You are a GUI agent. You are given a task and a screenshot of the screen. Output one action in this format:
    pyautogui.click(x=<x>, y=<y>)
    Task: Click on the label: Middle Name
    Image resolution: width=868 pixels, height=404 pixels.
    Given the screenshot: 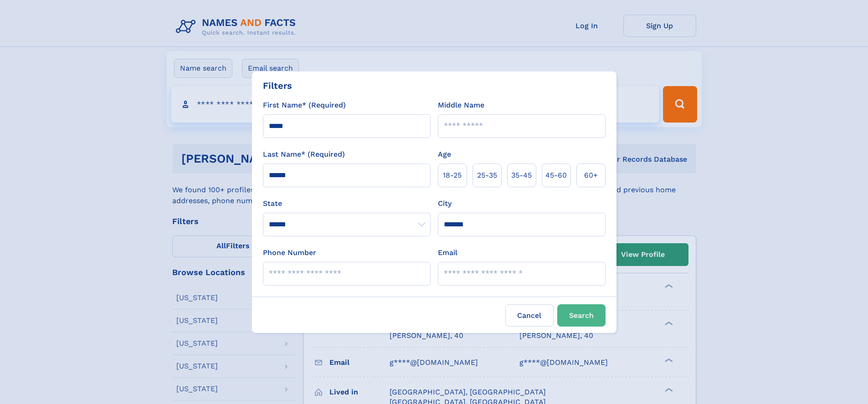 What is the action you would take?
    pyautogui.click(x=461, y=106)
    